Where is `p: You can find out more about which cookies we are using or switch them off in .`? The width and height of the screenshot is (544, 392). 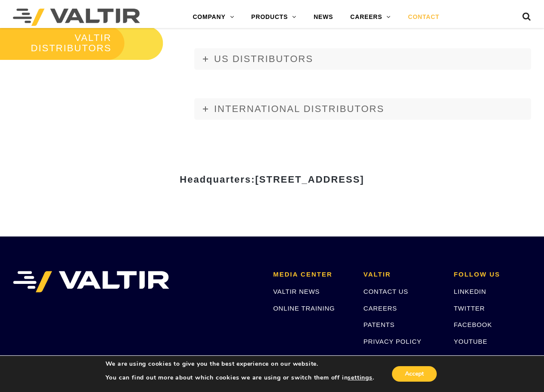 p: You can find out more about which cookies we are using or switch them off in . is located at coordinates (240, 378).